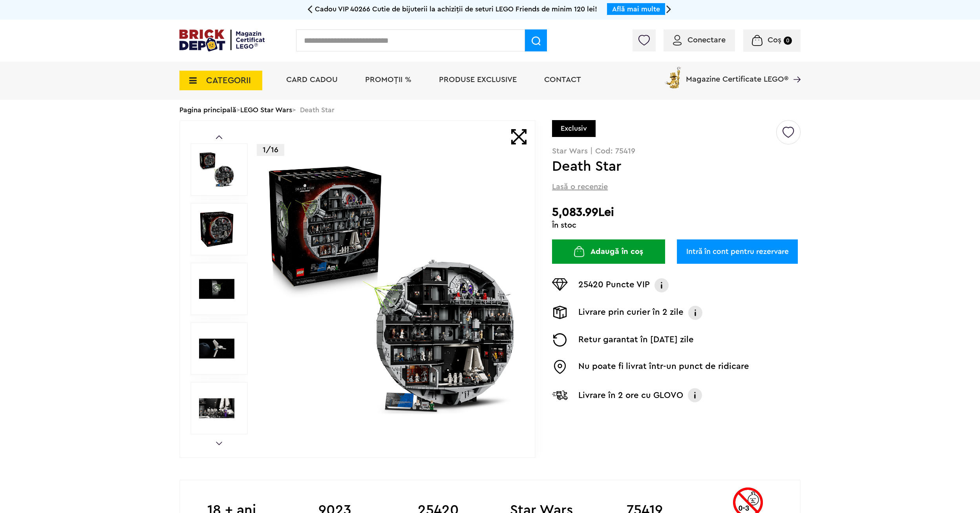 Image resolution: width=980 pixels, height=513 pixels. I want to click on span: Card Cadou, so click(312, 80).